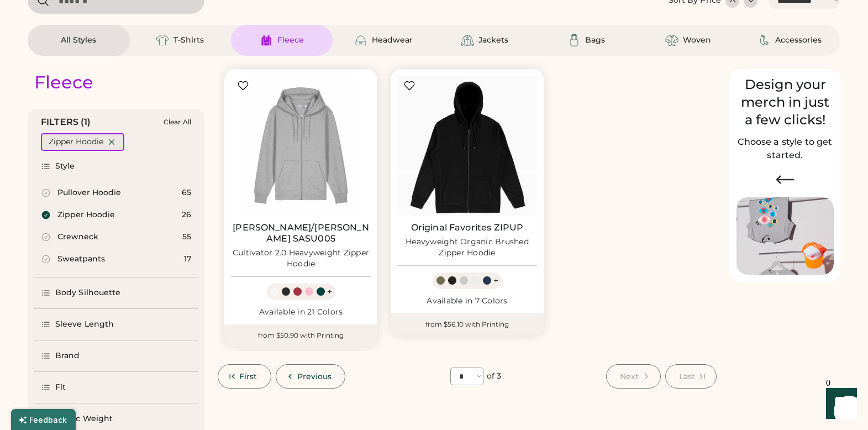  What do you see at coordinates (178, 122) in the screenshot?
I see `div: Clear All` at bounding box center [178, 122].